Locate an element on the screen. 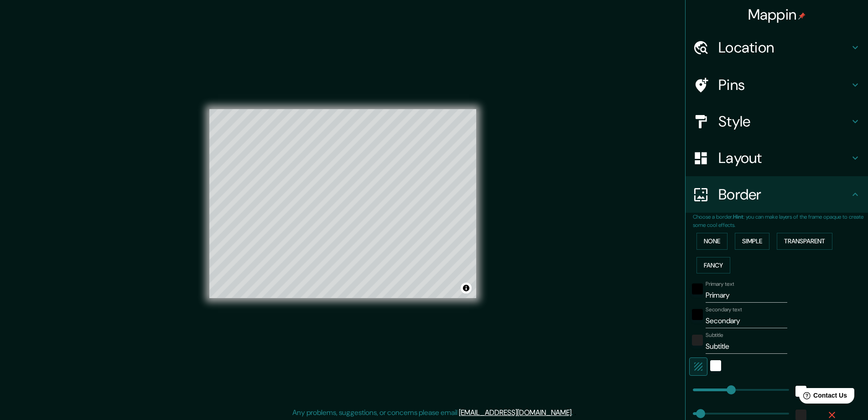 Image resolution: width=868 pixels, height=420 pixels. div: Border is located at coordinates (777, 194).